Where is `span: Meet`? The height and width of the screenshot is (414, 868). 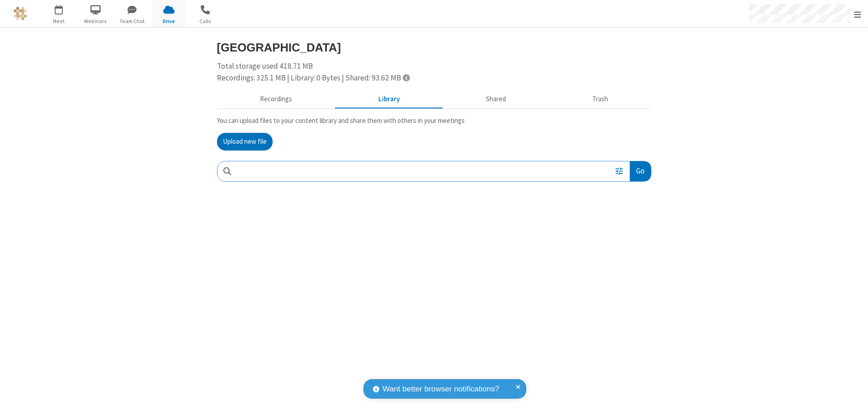 span: Meet is located at coordinates (59, 21).